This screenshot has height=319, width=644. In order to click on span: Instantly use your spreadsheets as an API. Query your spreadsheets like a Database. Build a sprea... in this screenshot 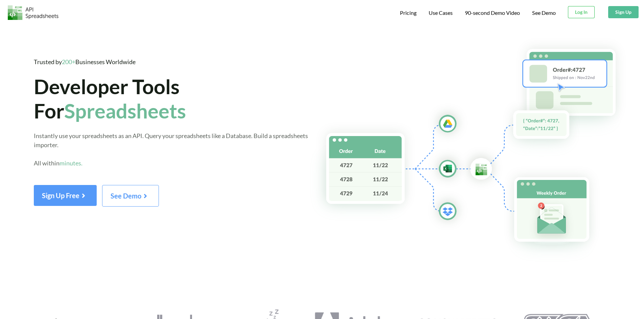, I will do `click(171, 149)`.